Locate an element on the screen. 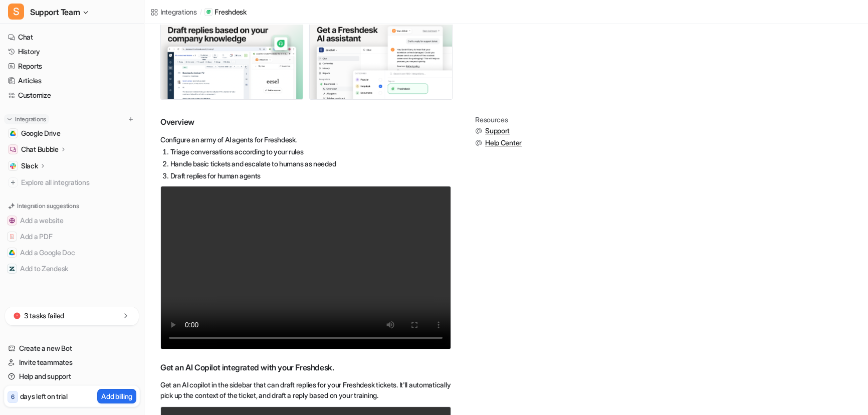 This screenshot has width=868, height=415. button: Add to ZendeskAdd to Zendesk is located at coordinates (72, 269).